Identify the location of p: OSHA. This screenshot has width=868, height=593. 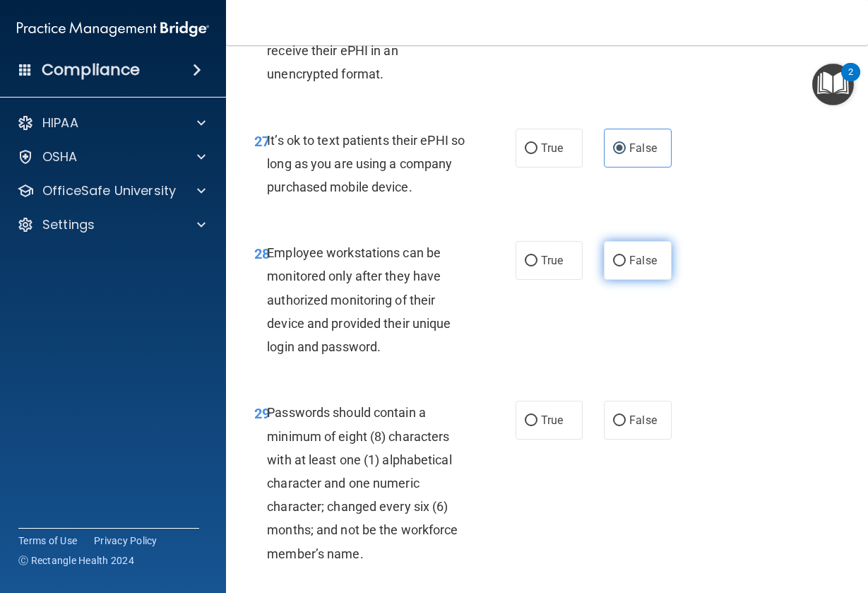
(60, 157).